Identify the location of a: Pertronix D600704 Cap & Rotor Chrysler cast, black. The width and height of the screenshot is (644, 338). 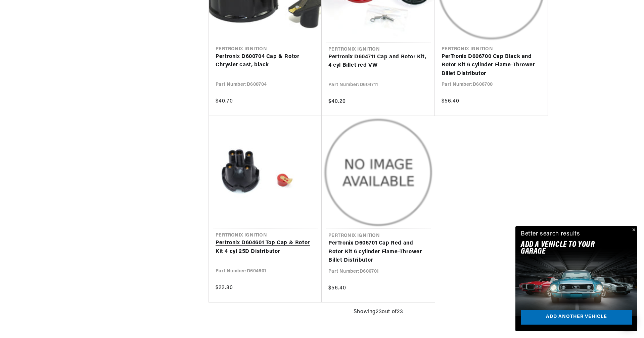
(265, 61).